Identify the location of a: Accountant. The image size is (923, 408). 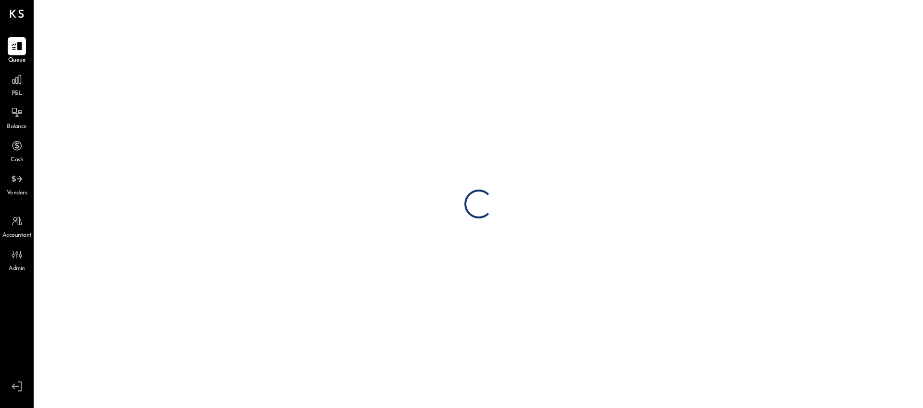
(17, 226).